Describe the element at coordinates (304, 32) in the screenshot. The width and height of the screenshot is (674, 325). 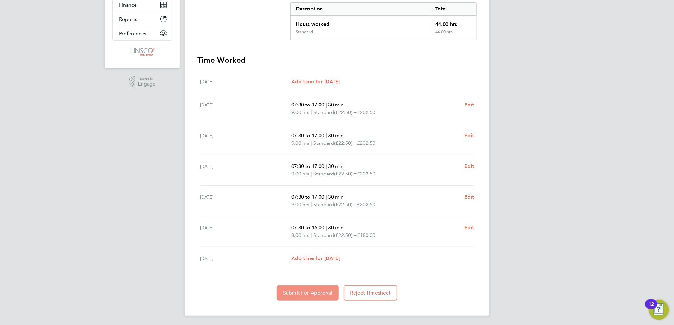
I see `div: Standard` at that location.